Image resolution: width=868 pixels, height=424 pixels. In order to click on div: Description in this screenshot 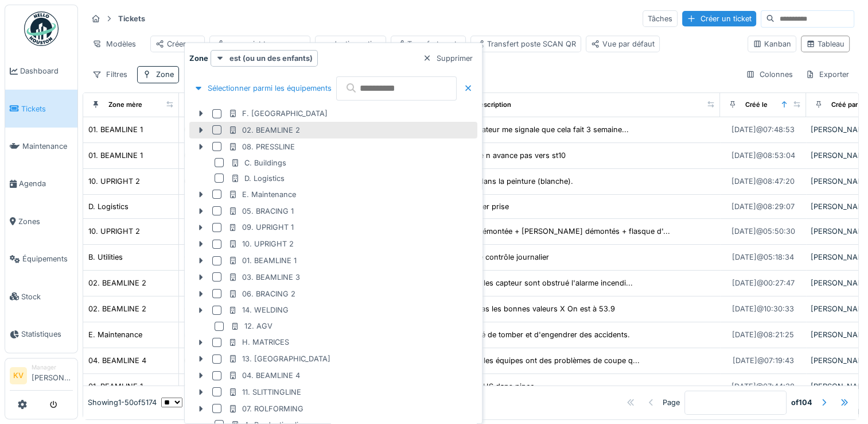, I will do `click(493, 104)`.